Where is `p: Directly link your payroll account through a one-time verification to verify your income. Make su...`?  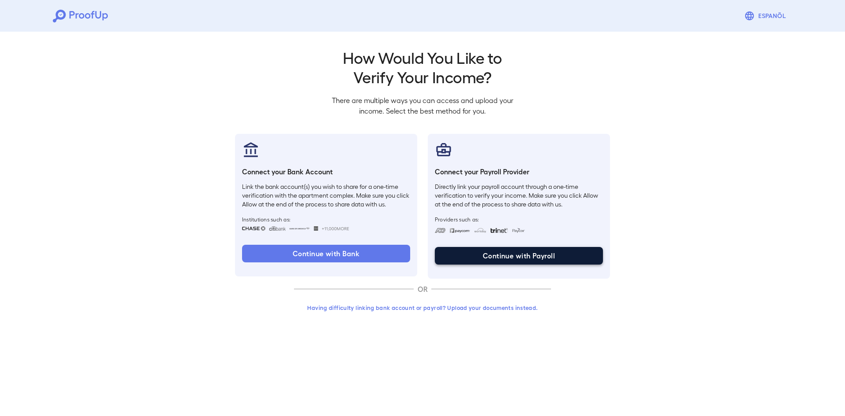 p: Directly link your payroll account through a one-time verification to verify your income. Make su... is located at coordinates (519, 195).